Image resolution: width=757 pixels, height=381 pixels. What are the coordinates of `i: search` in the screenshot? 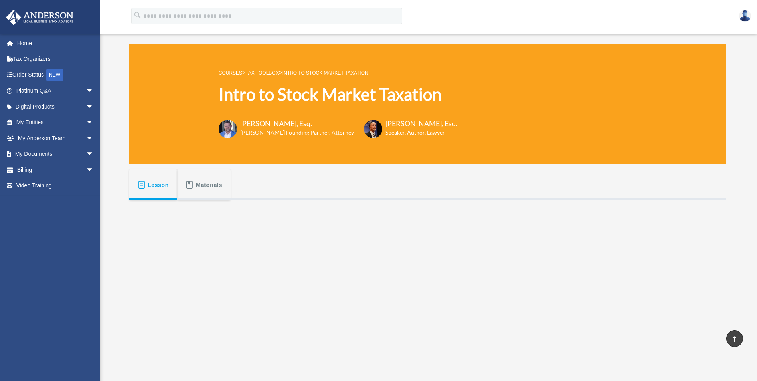 It's located at (138, 15).